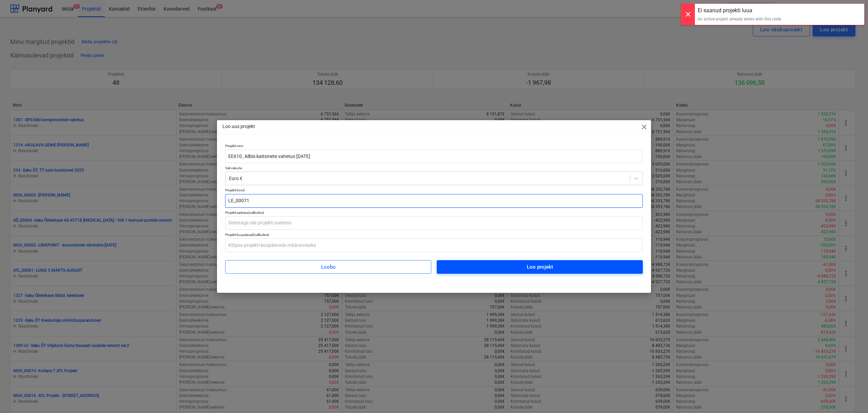 The image size is (868, 413). I want to click on div: Projekti kuupäevad (valikuline), so click(434, 235).